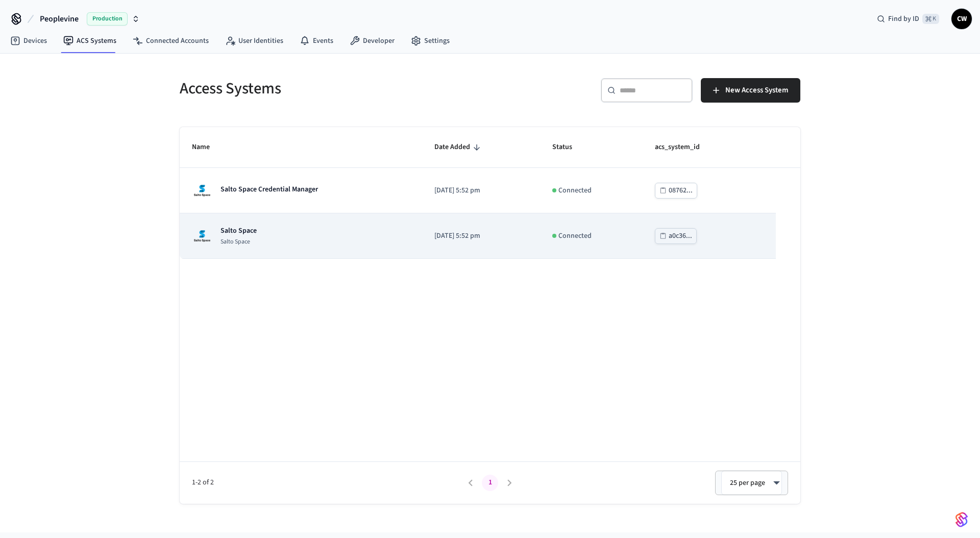 This screenshot has height=538, width=980. What do you see at coordinates (683, 147) in the screenshot?
I see `span: acs_system_id` at bounding box center [683, 147].